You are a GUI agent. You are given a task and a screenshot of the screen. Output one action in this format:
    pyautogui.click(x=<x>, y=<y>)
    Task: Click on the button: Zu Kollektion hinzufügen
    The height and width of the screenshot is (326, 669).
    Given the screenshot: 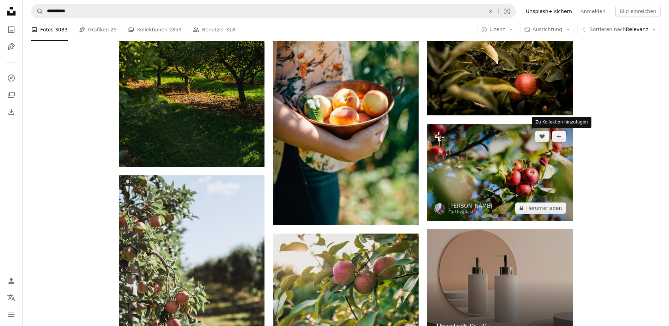 What is the action you would take?
    pyautogui.click(x=559, y=136)
    